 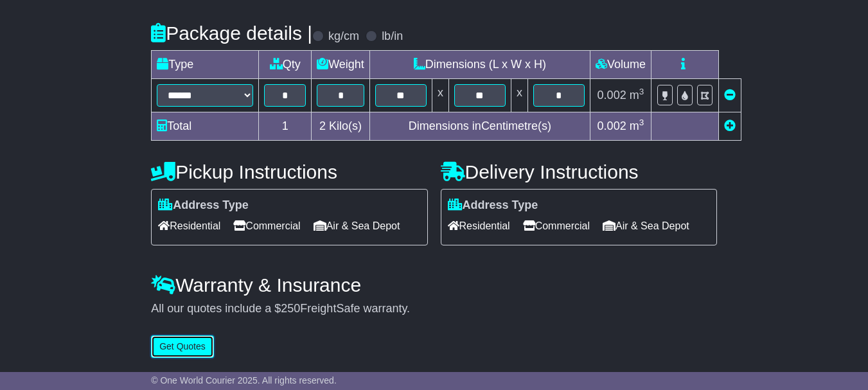 What do you see at coordinates (290, 308) in the screenshot?
I see `span: 250` at bounding box center [290, 308].